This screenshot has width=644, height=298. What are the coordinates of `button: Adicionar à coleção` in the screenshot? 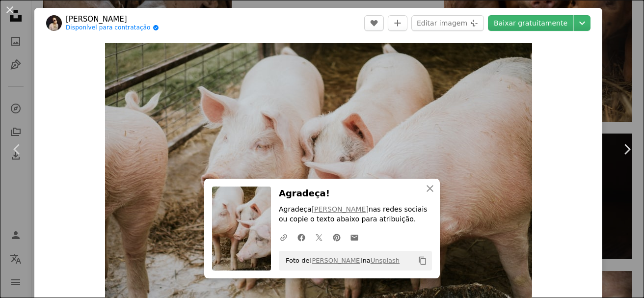 It's located at (397, 23).